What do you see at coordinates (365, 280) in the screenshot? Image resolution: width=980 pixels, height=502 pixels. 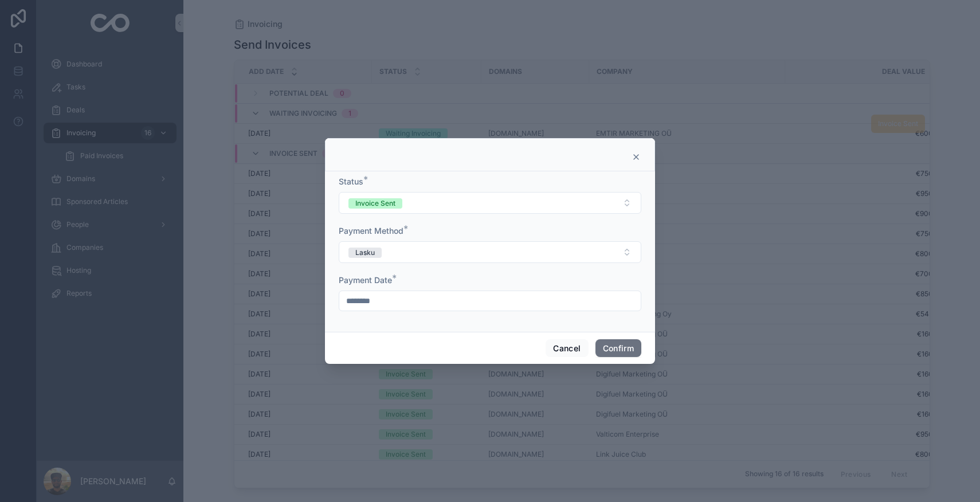 I see `span: Payment Date` at bounding box center [365, 280].